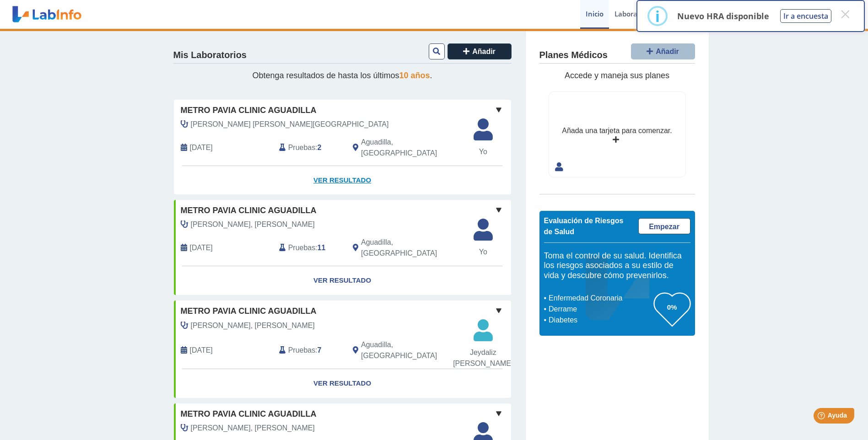 The image size is (868, 440). I want to click on p: Nuevo HRA disponible, so click(723, 16).